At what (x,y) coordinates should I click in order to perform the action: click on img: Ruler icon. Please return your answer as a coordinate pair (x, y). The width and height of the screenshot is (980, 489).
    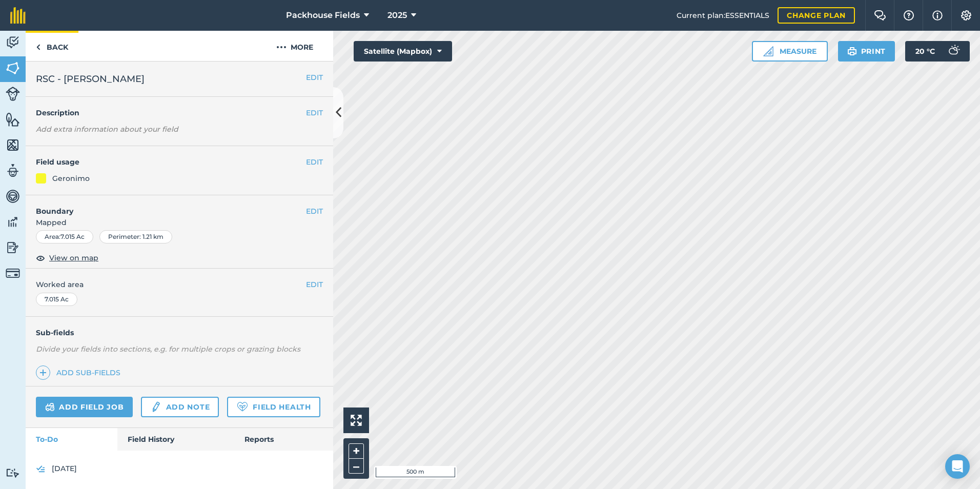
    Looking at the image, I should click on (769, 52).